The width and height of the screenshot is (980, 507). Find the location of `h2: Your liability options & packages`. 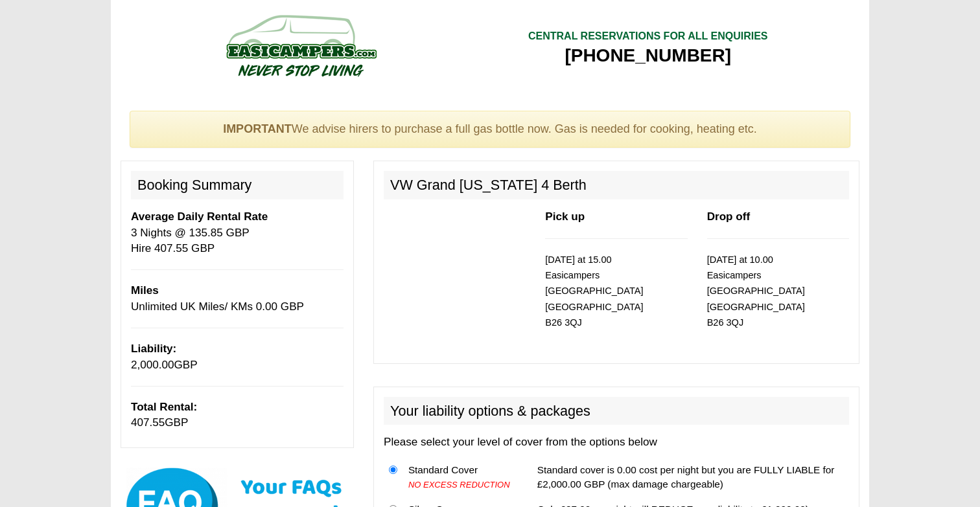

h2: Your liability options & packages is located at coordinates (617, 412).